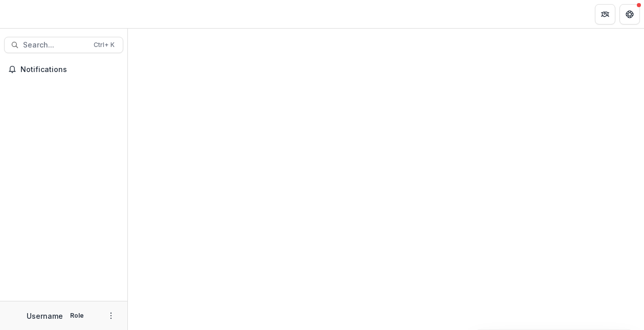 The image size is (644, 330). I want to click on button: Partners, so click(605, 14).